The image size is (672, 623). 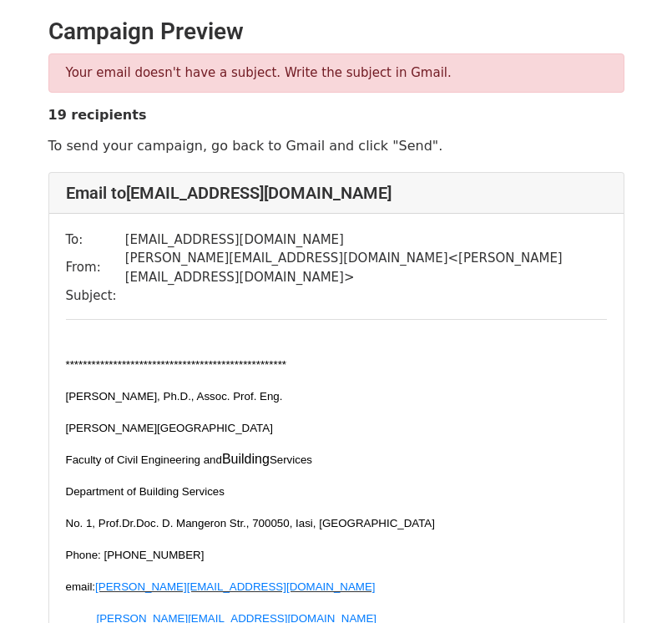 What do you see at coordinates (246, 458) in the screenshot?
I see `span: Building` at bounding box center [246, 458].